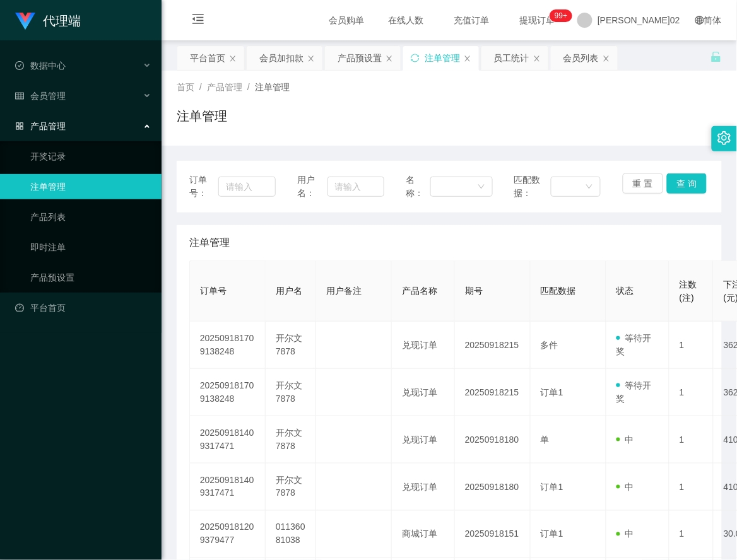  I want to click on td: 01136081038, so click(291, 535).